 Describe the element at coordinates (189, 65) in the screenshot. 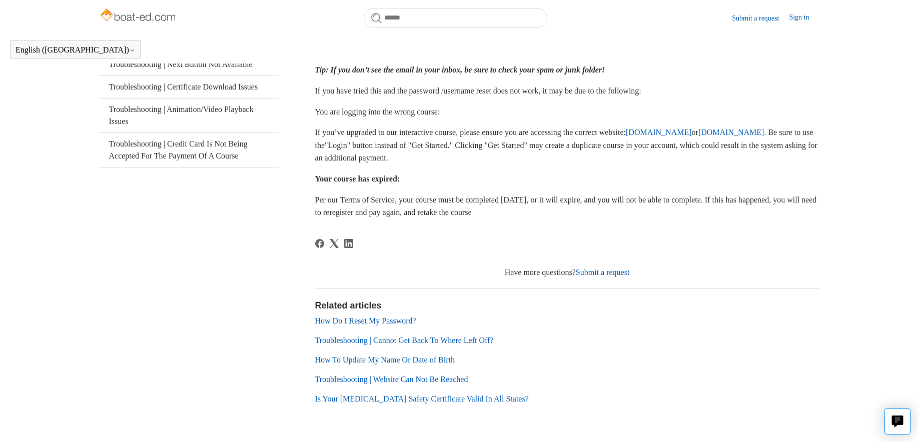

I see `a: Troubleshooting | Next Button Not Available` at that location.